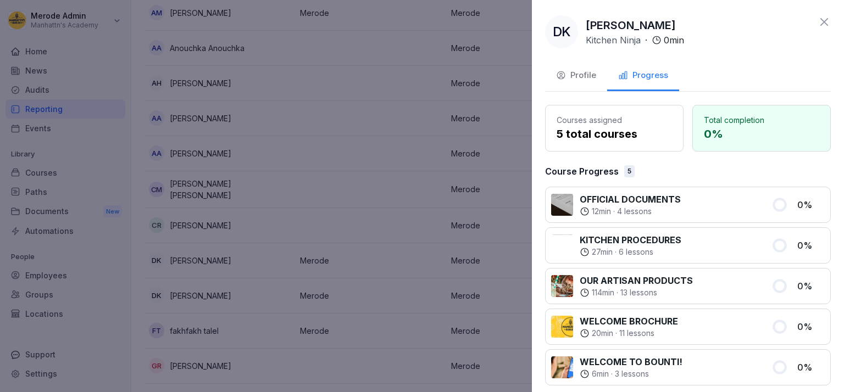  What do you see at coordinates (562, 32) in the screenshot?
I see `div: dk` at bounding box center [562, 32].